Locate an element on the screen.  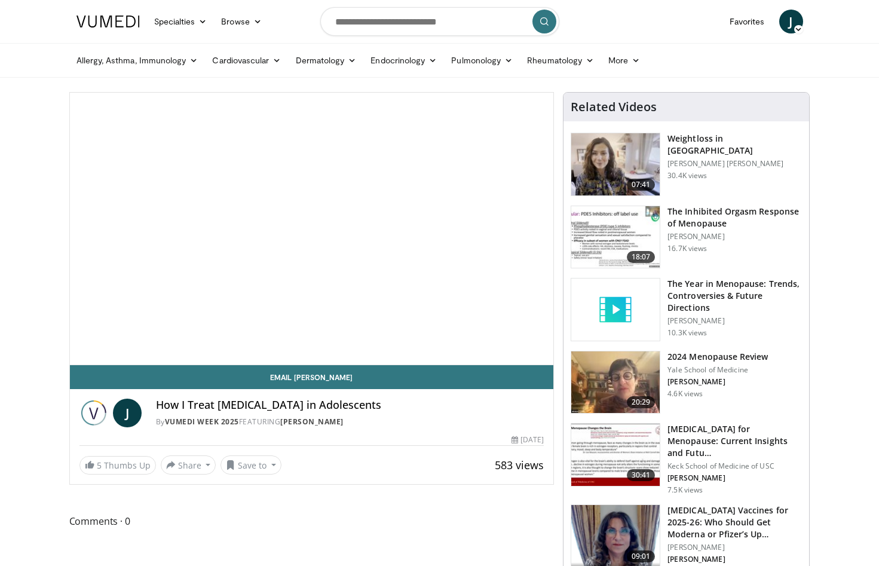
p: Keck School of Medicine of USC is located at coordinates (734, 466).